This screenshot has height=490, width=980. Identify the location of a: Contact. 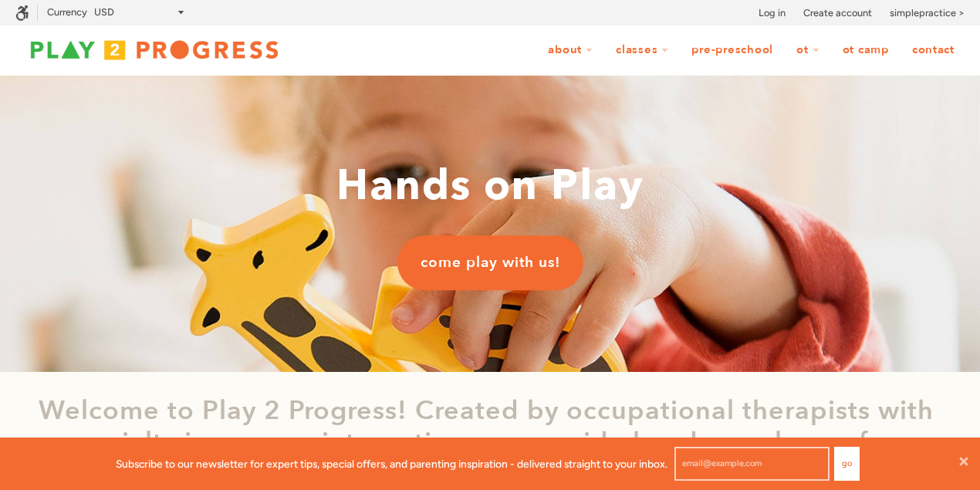
(933, 51).